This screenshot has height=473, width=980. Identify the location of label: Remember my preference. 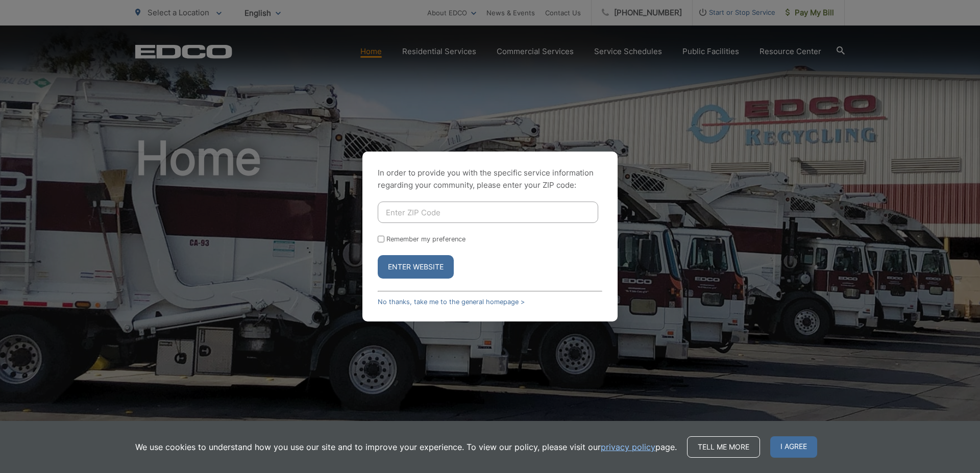
(426, 239).